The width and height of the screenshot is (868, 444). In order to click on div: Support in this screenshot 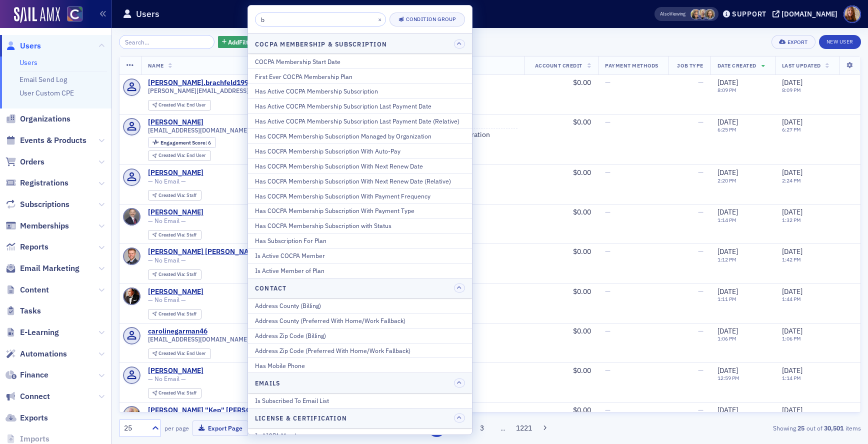, I will do `click(749, 14)`.